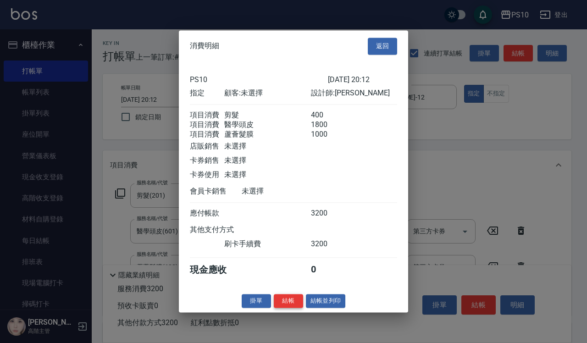 The image size is (587, 343). I want to click on div: 1800, so click(328, 125).